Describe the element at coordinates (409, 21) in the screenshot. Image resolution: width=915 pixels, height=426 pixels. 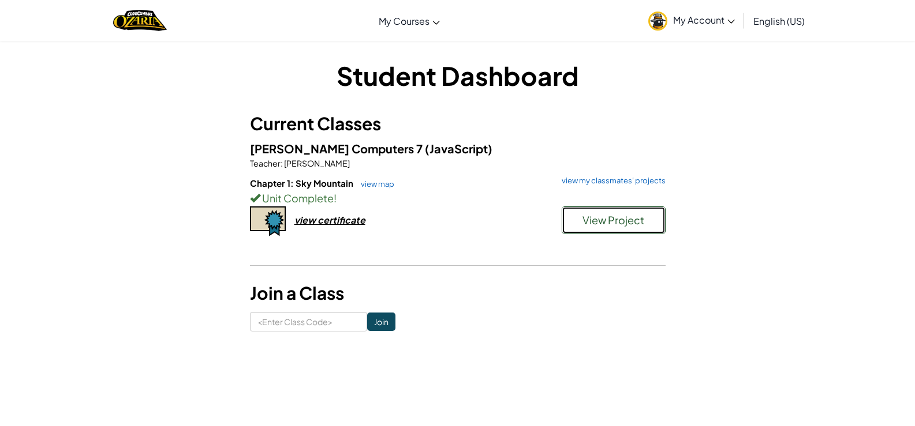
I see `a: My Courses` at that location.